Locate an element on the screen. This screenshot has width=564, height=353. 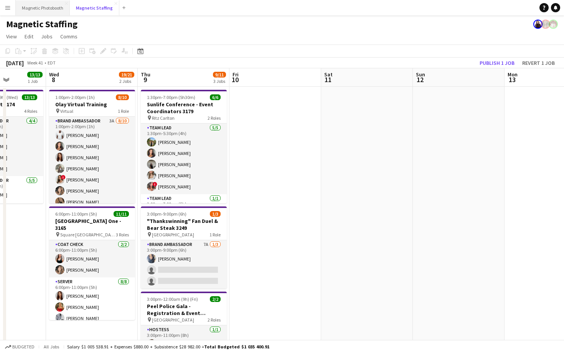
span: Budgeted is located at coordinates (23, 347).